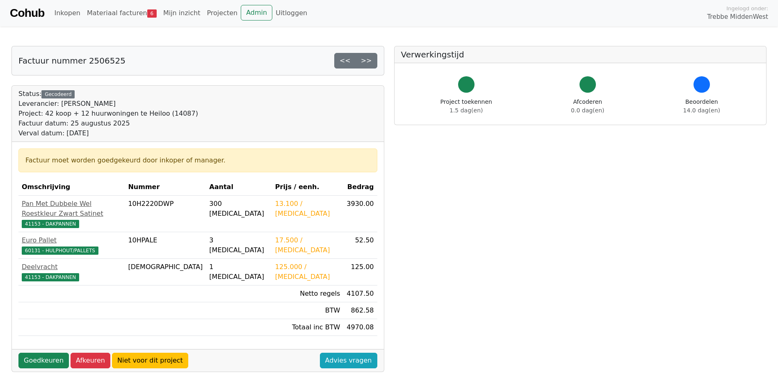 The height and width of the screenshot is (379, 778). I want to click on td: 125.00, so click(360, 272).